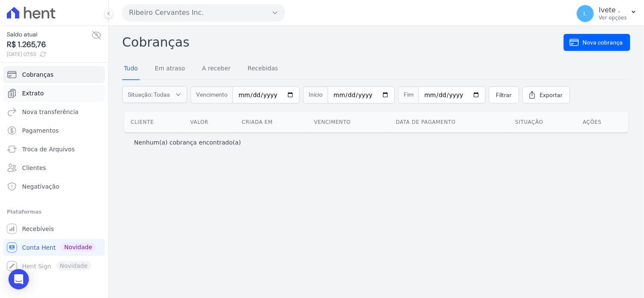 The image size is (644, 298). I want to click on nav: Sidebar, so click(54, 170).